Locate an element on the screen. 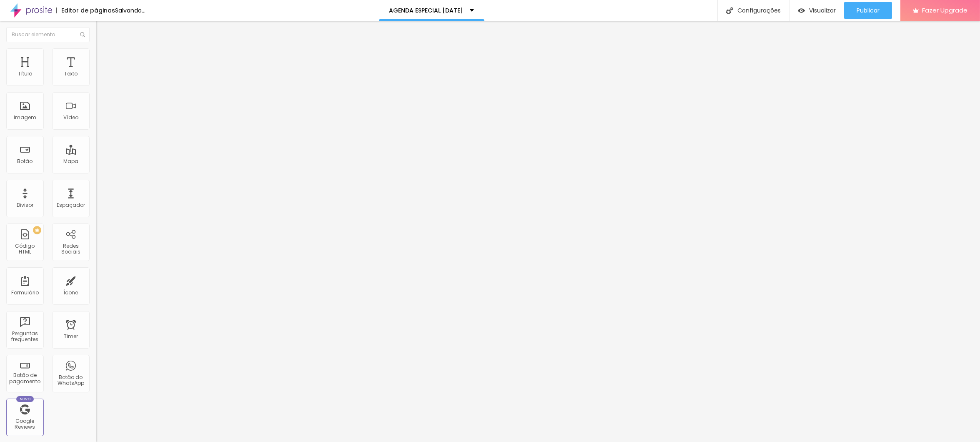 This screenshot has height=442, width=980. button: Publicar is located at coordinates (868, 10).